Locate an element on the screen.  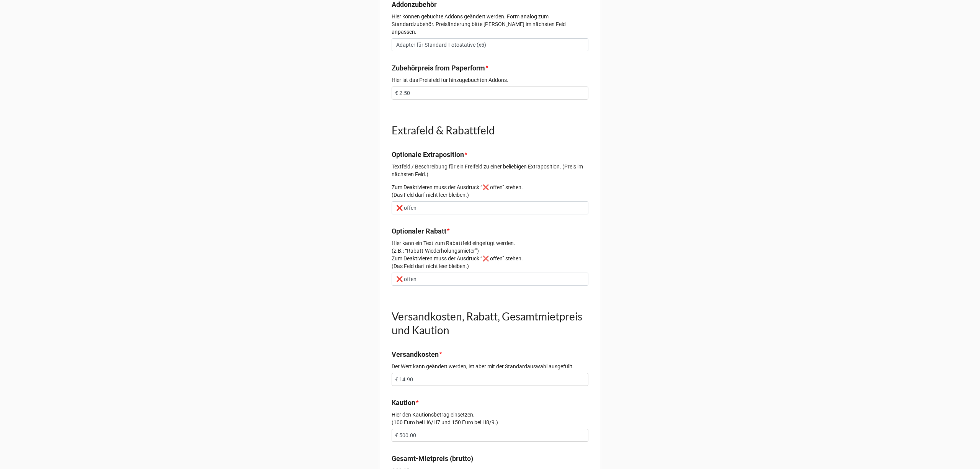
p: Hier kann ein Text zum Rabattfeld eingefügt werden. (z.B.: “Rabatt-Wiederholungsmieter”) Zum Deak... is located at coordinates (490, 255).